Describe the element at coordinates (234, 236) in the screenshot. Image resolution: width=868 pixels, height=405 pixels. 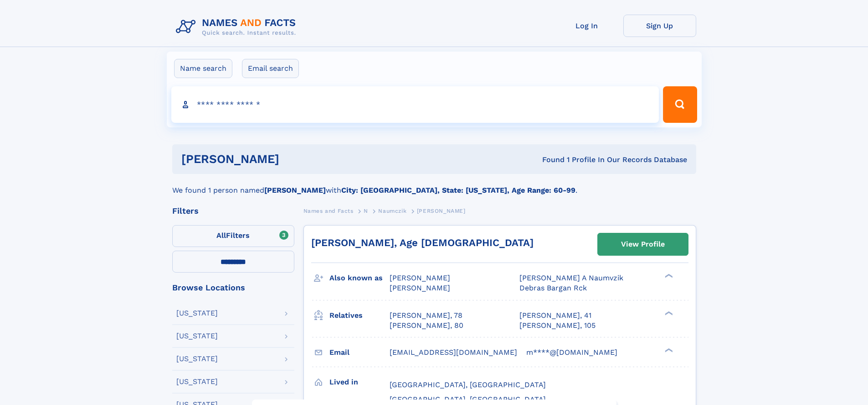
I see `label: Filters` at that location.